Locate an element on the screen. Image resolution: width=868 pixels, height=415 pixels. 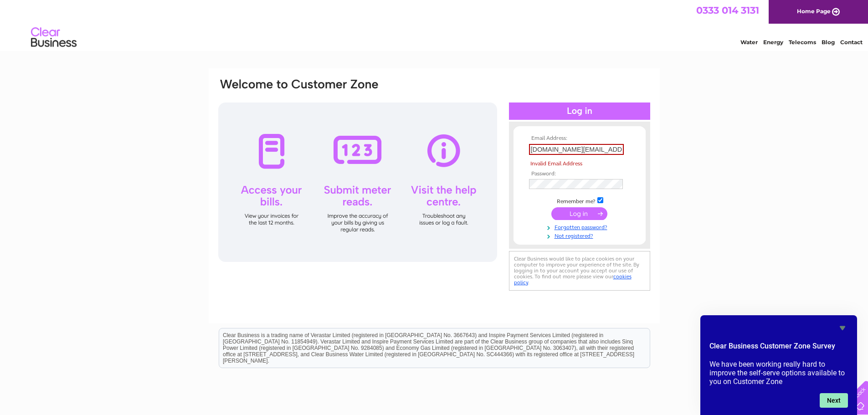
a: Telecoms is located at coordinates (803, 42).